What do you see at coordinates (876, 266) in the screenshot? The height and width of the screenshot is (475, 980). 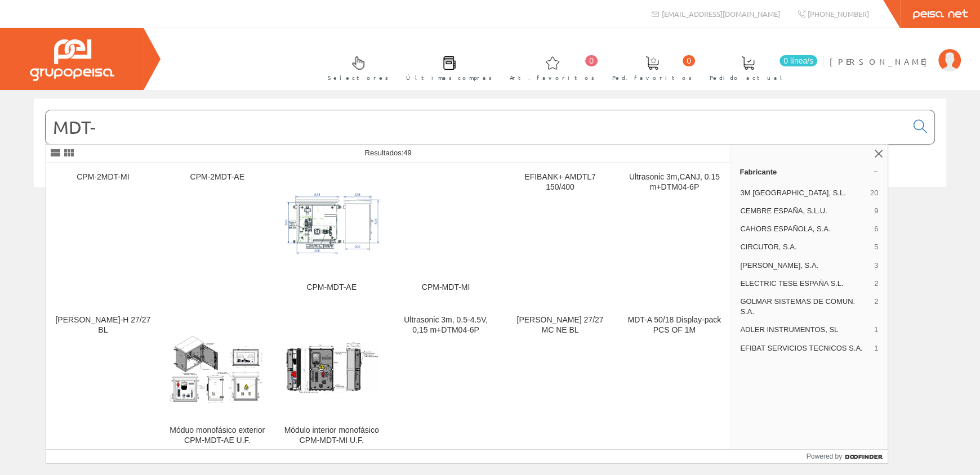 I see `span: 3` at bounding box center [876, 266].